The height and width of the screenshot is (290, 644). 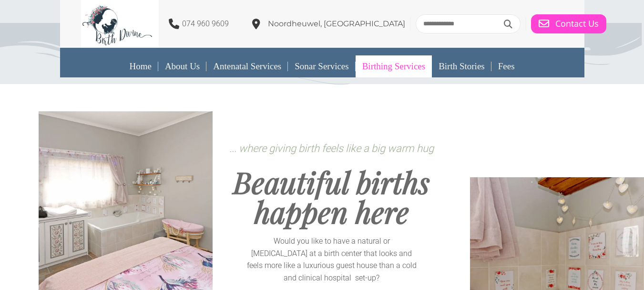 What do you see at coordinates (182, 67) in the screenshot?
I see `a: About Us` at bounding box center [182, 67].